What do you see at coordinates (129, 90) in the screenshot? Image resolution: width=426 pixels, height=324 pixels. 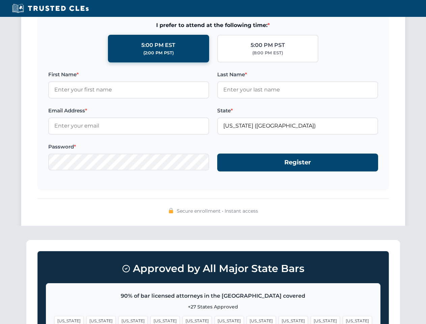 I see `input: Enter your first name` at bounding box center [129, 90].